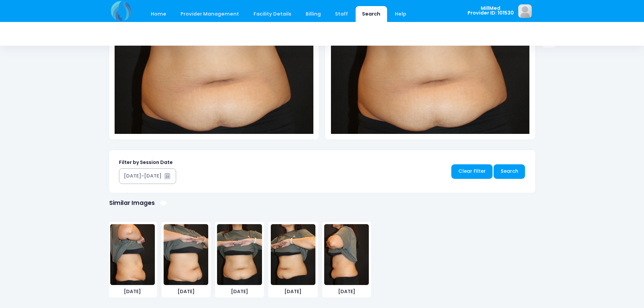 The width and height of the screenshot is (644, 308). What do you see at coordinates (272, 14) in the screenshot?
I see `a: Facility Details` at bounding box center [272, 14].